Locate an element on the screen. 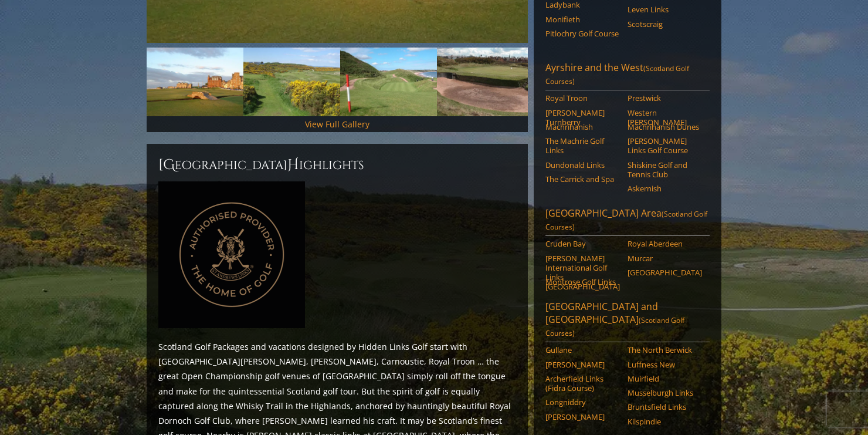 This screenshot has height=435, width=868. a: Archerfield Links (Fidra Course) is located at coordinates (582, 383).